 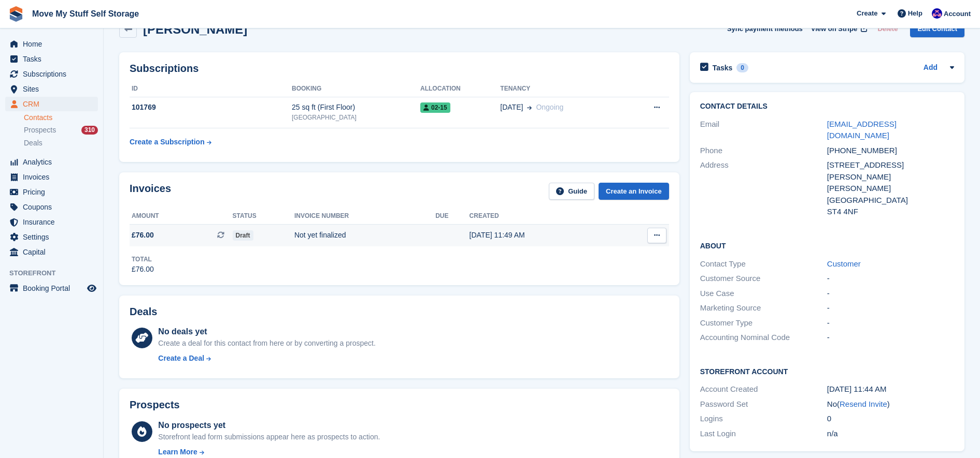 What do you see at coordinates (936, 14) in the screenshot?
I see `img: Jade Whetnall` at bounding box center [936, 14].